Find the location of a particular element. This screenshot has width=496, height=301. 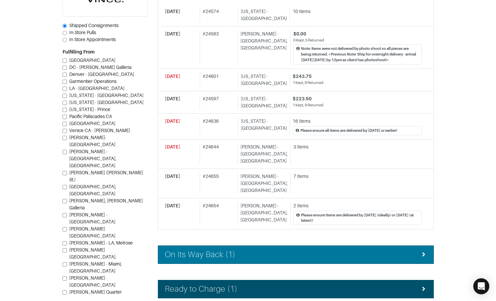

div: $243.75 is located at coordinates (357, 76).